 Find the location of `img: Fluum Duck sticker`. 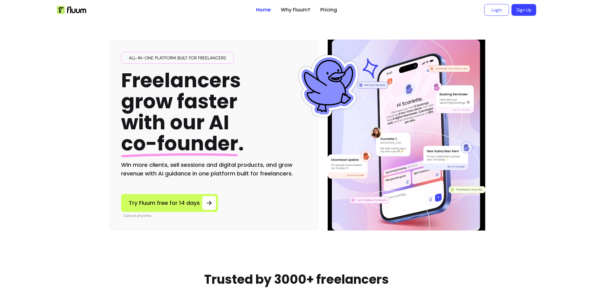

img: Fluum Duck sticker is located at coordinates (329, 86).